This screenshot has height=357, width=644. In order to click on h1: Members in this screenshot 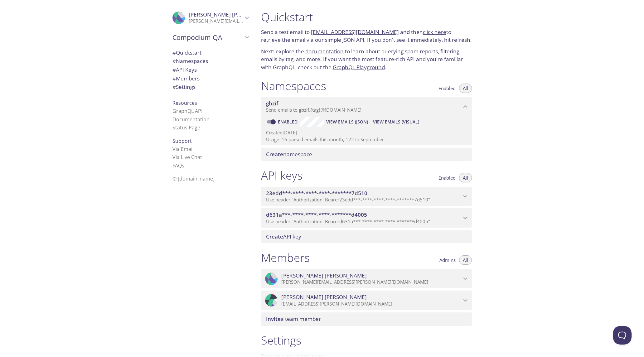, I will do `click(285, 258)`.